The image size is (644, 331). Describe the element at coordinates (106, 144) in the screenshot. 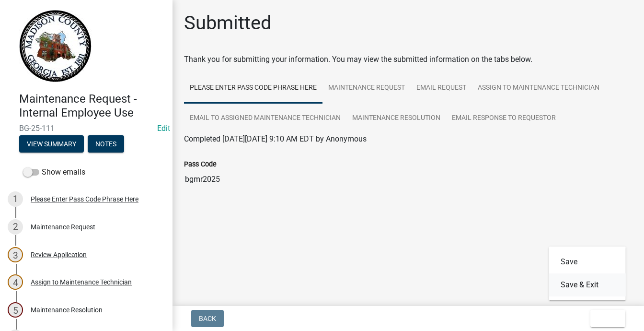

I see `wm-modal-confirm: Notes` at that location.